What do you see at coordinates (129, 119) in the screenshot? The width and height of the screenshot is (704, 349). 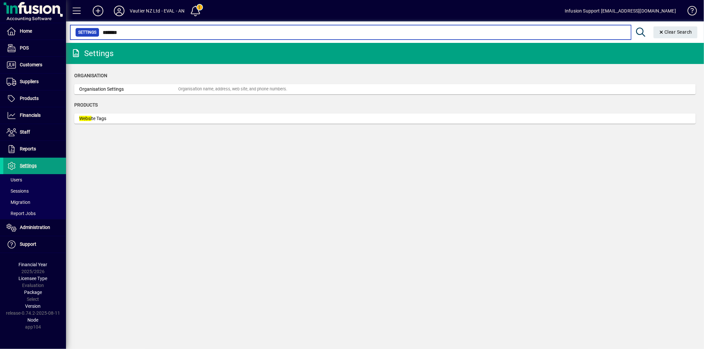 I see `div: te Tags` at bounding box center [129, 119].